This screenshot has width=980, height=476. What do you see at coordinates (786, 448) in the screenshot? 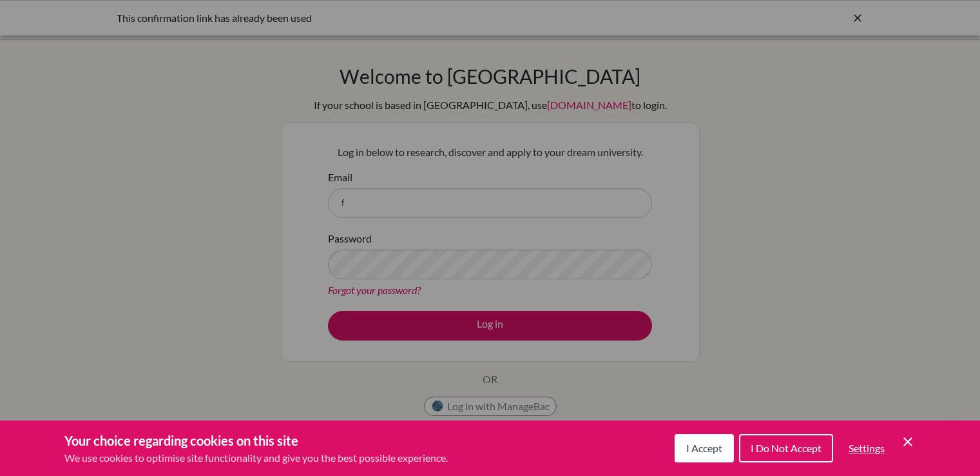
I see `button: I Do Not Accept` at bounding box center [786, 448].